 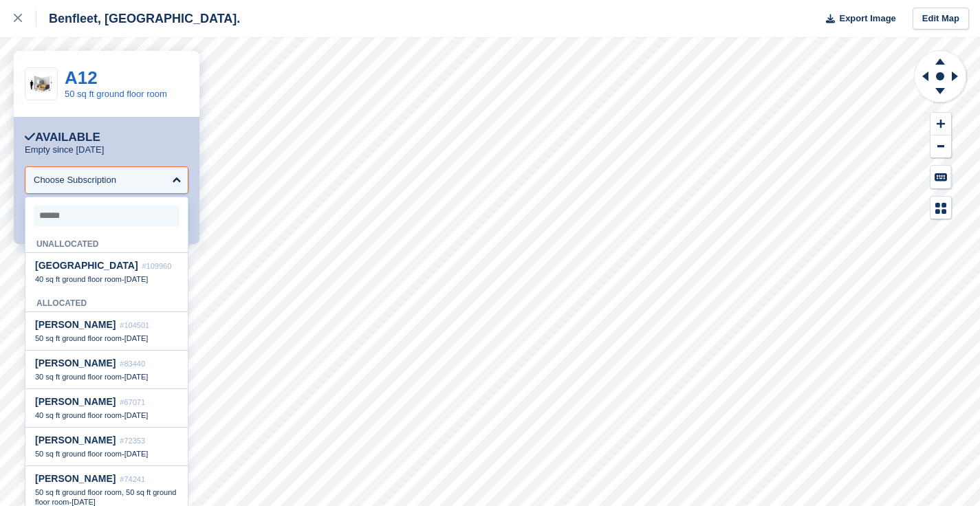 I want to click on span: #109960, so click(x=156, y=266).